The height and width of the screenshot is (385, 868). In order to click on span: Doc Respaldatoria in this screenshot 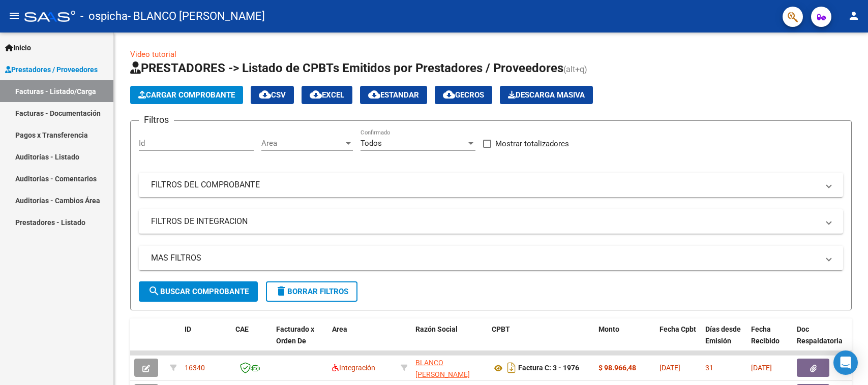, I will do `click(819, 335)`.